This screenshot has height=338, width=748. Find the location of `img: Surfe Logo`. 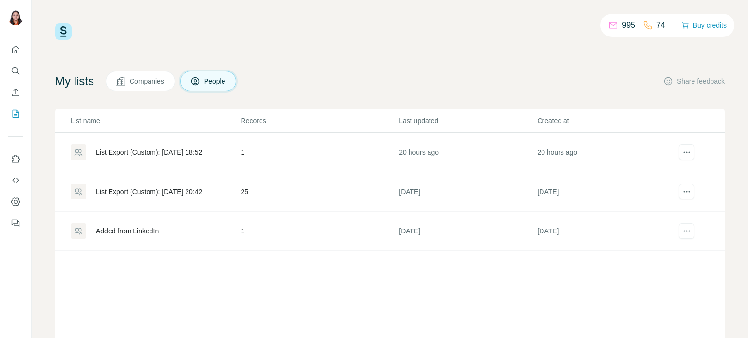

img: Surfe Logo is located at coordinates (63, 32).